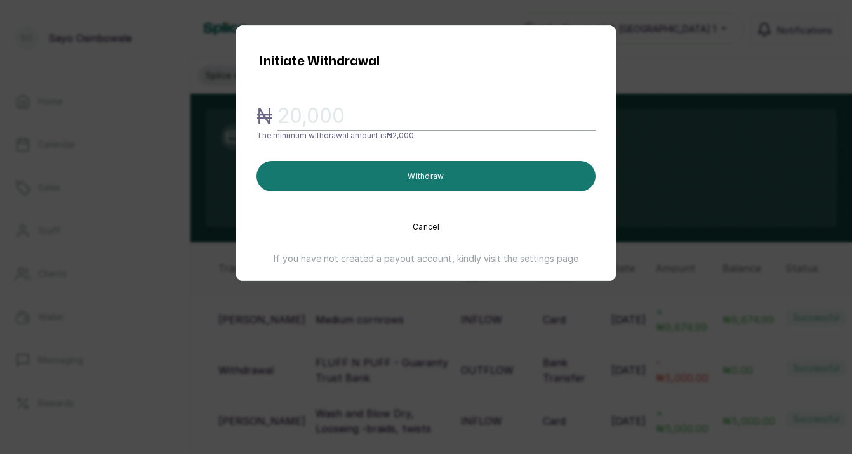  Describe the element at coordinates (426, 136) in the screenshot. I see `p: The minimum withdrawal amount is ₦ 2,000.` at that location.